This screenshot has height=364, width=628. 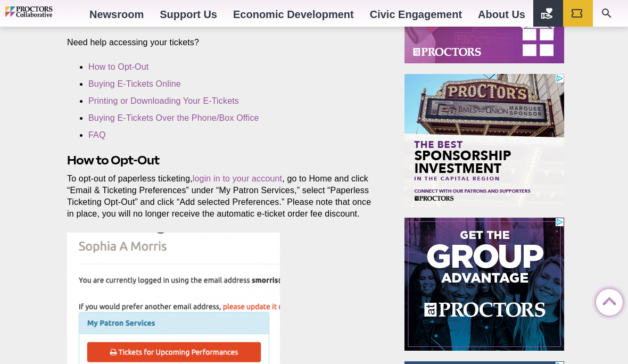 What do you see at coordinates (223, 196) in the screenshot?
I see `p: To opt-out of paperless ticketing, , go to Home and click “Email & Ticketing Preferences” under “...` at bounding box center [223, 196].